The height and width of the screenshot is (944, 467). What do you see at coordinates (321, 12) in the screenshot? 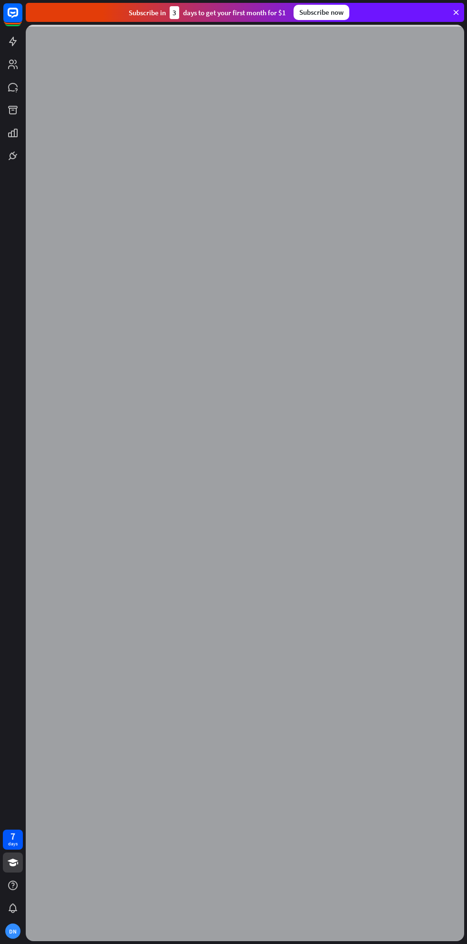
I see `div: Subscribe now` at bounding box center [321, 12].